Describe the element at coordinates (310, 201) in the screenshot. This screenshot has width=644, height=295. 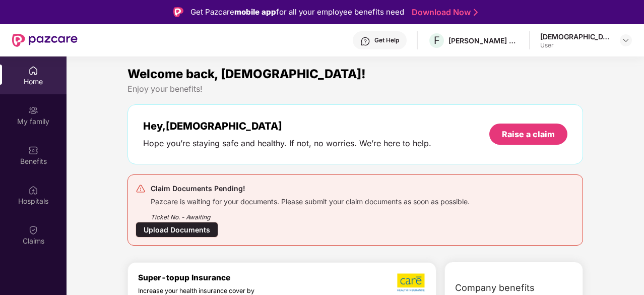
I see `div: Pazcare is waiting for your documents. Please submit your claim documents as soon as possible.` at that location.